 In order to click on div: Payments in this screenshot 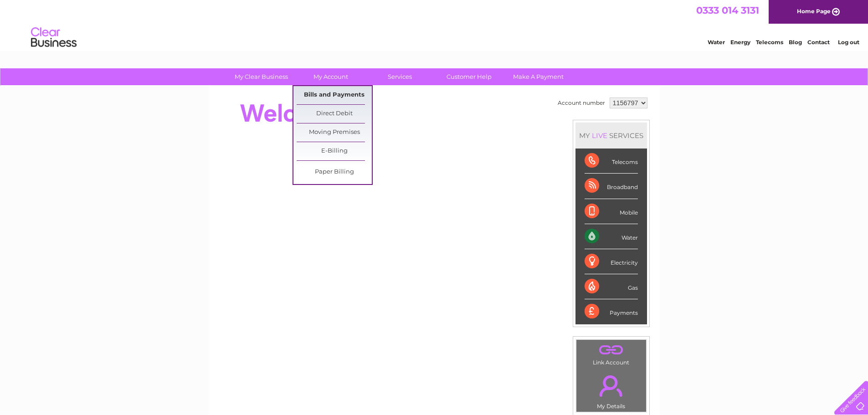, I will do `click(610, 311)`.